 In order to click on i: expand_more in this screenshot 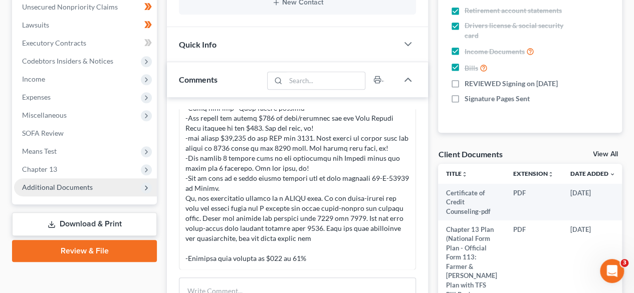, I will do `click(612, 174)`.